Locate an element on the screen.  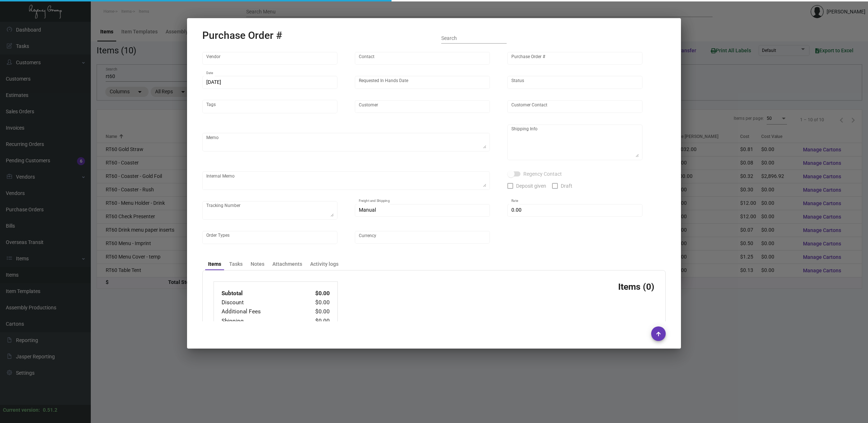
span: Draft is located at coordinates (566, 186).